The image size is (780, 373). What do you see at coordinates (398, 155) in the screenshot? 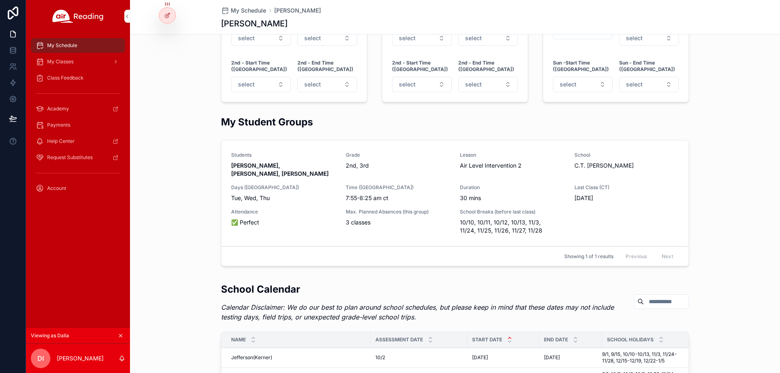
I see `span: Grade` at bounding box center [398, 155].